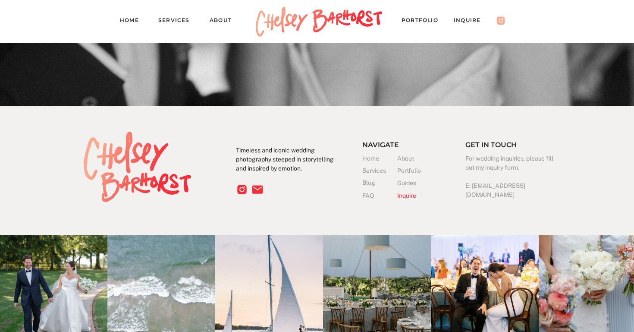  I want to click on a: Portfolio, so click(415, 170).